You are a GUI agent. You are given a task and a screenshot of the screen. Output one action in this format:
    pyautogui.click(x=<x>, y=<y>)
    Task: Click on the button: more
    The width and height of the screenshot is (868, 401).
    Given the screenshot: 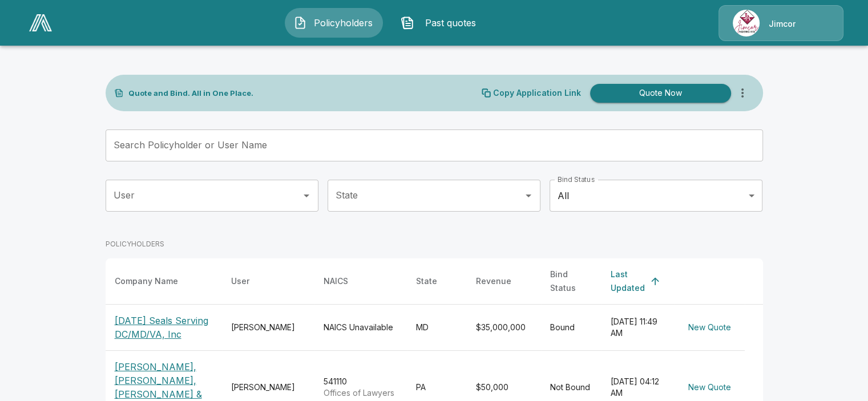 What is the action you would take?
    pyautogui.click(x=742, y=93)
    